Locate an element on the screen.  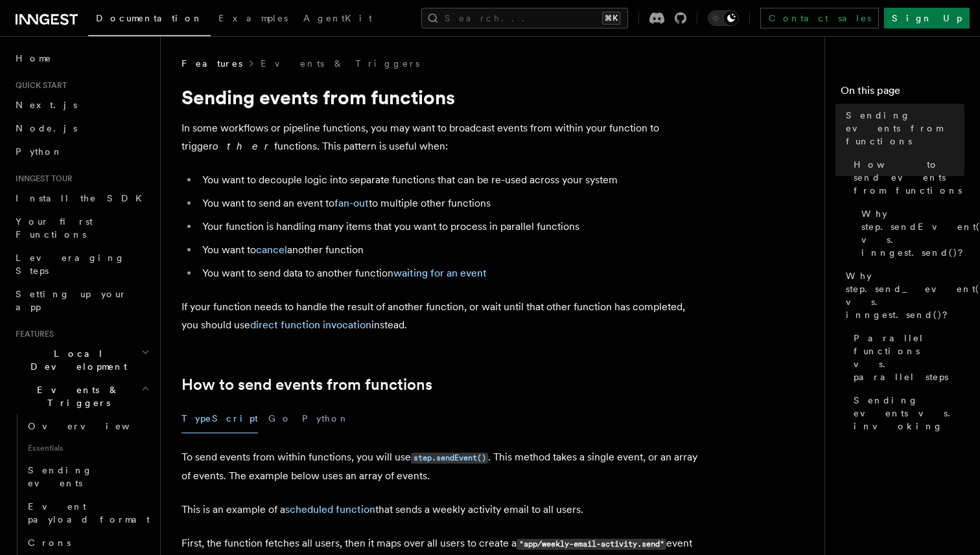
li: You want to send an event to to multiple other functions is located at coordinates (449, 203).